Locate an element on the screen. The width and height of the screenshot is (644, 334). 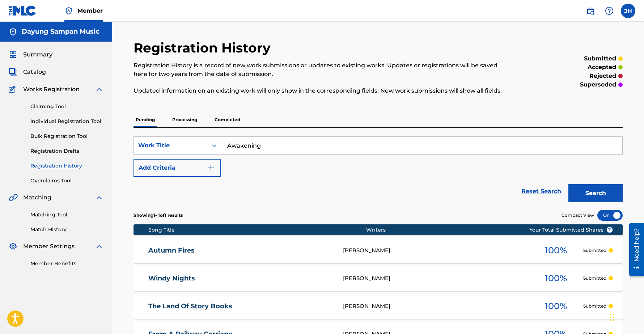
div: Chat Widget is located at coordinates (626, 317).